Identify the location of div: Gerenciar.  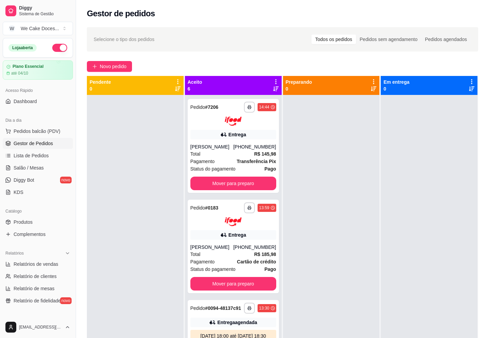
(38, 320).